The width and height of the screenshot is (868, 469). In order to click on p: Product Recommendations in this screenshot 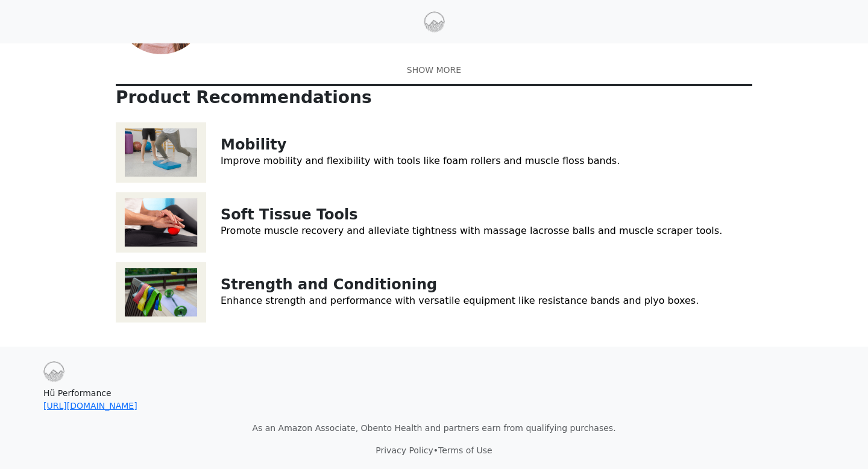, I will do `click(434, 98)`.